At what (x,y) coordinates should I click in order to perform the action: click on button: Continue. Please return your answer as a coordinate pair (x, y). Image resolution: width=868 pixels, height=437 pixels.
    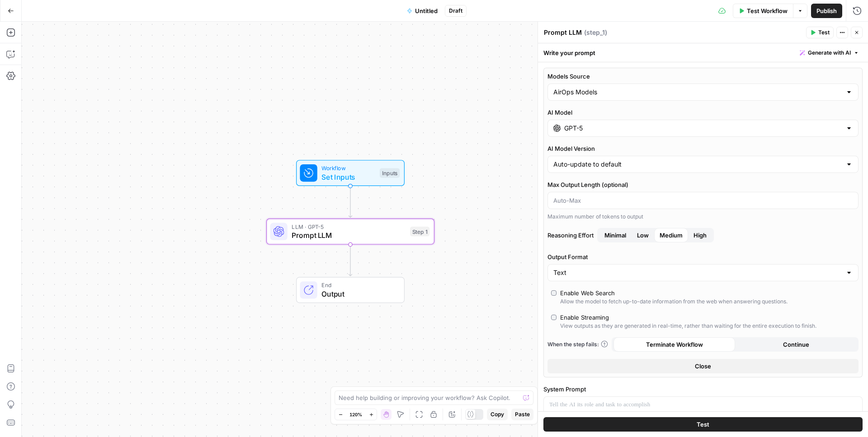
    Looking at the image, I should click on (795, 344).